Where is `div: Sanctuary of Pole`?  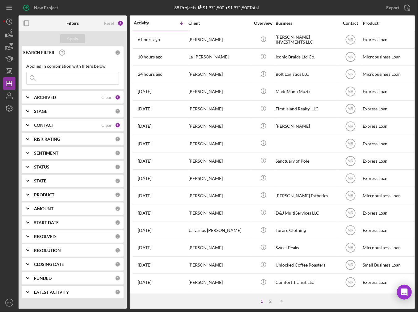
div: Sanctuary of Pole is located at coordinates (307, 161).